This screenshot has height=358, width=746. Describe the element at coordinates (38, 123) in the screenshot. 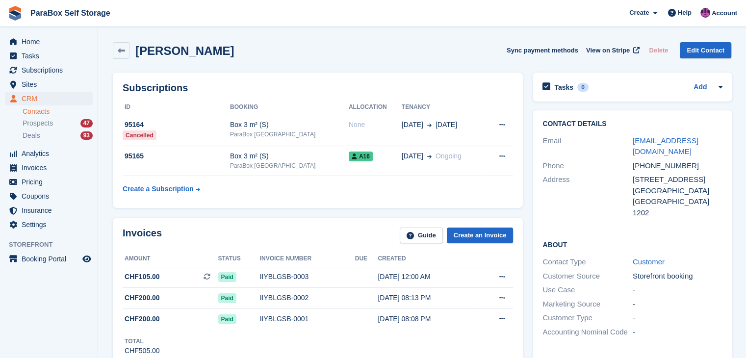

I see `span: Prospects` at that location.